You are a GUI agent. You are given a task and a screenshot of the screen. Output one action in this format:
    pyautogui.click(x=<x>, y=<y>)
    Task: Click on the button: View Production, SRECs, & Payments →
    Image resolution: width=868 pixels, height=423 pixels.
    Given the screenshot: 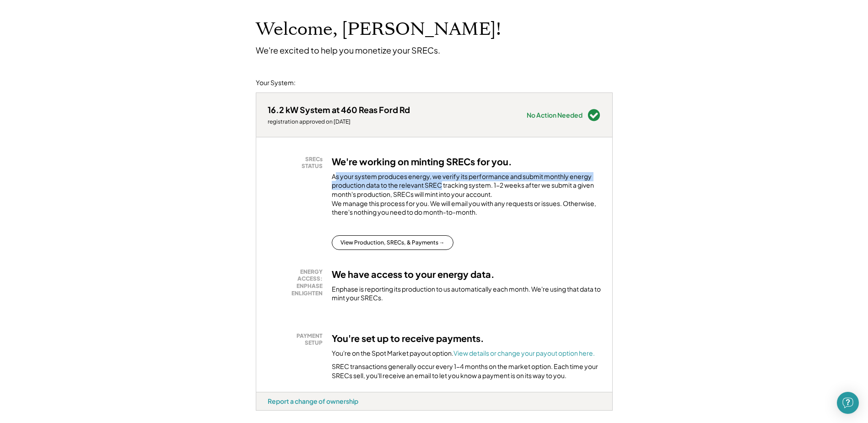 What is the action you would take?
    pyautogui.click(x=393, y=242)
    